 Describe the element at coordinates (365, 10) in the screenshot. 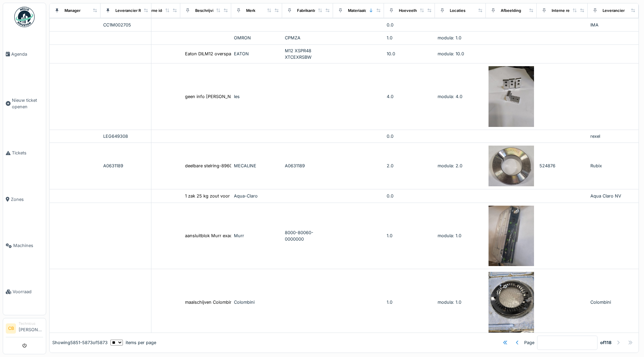

I see `div: Materiaalcategorie` at that location.